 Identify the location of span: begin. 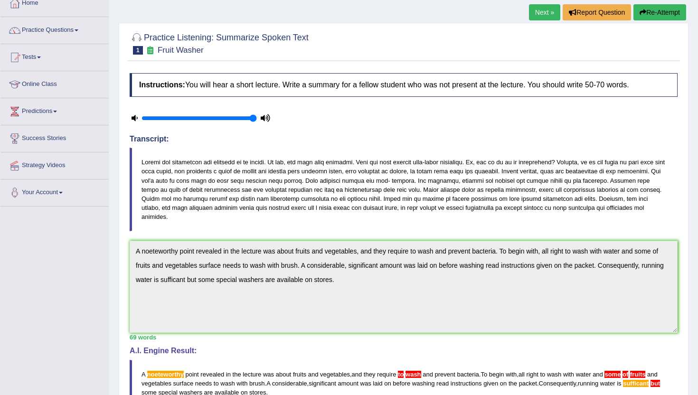
(497, 374).